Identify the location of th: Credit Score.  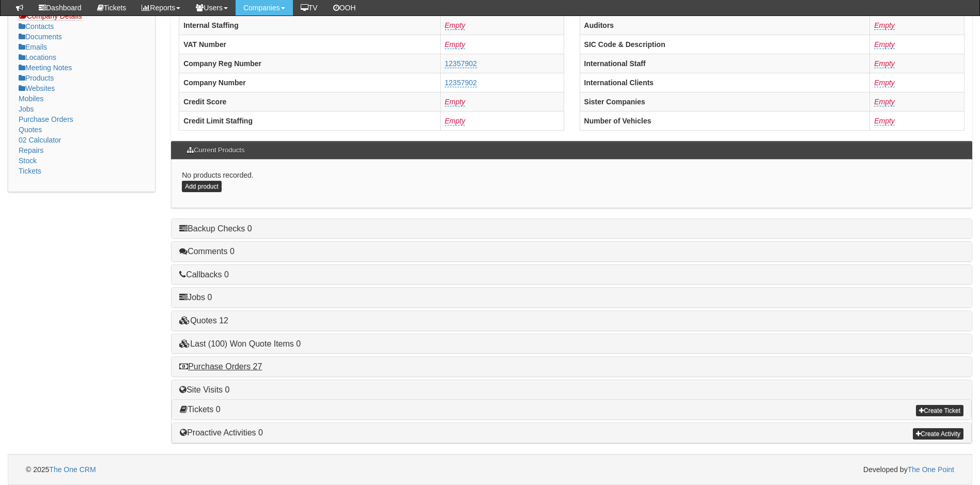
(310, 101).